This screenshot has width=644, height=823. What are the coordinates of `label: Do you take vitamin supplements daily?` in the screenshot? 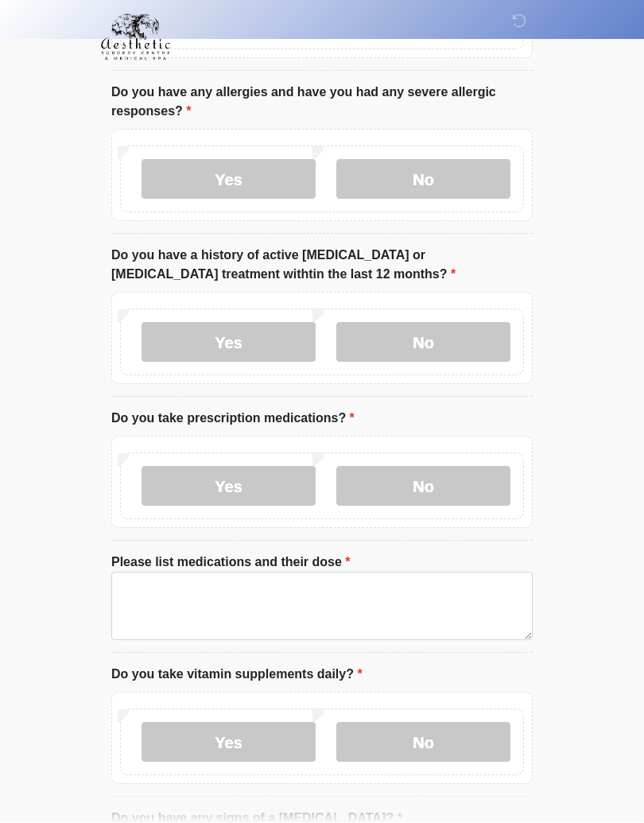 It's located at (237, 675).